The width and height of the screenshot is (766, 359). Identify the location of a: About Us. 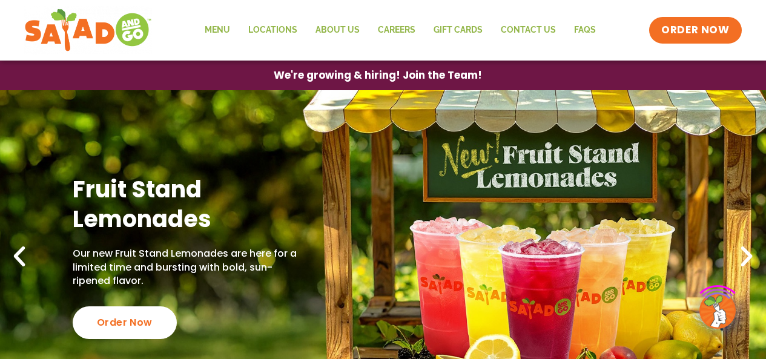
(337, 30).